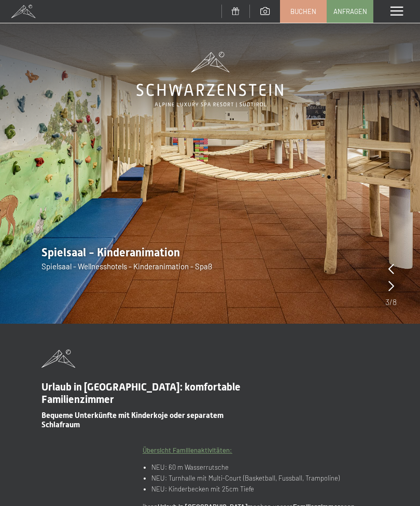 This screenshot has height=506, width=420. I want to click on span: 8, so click(394, 302).